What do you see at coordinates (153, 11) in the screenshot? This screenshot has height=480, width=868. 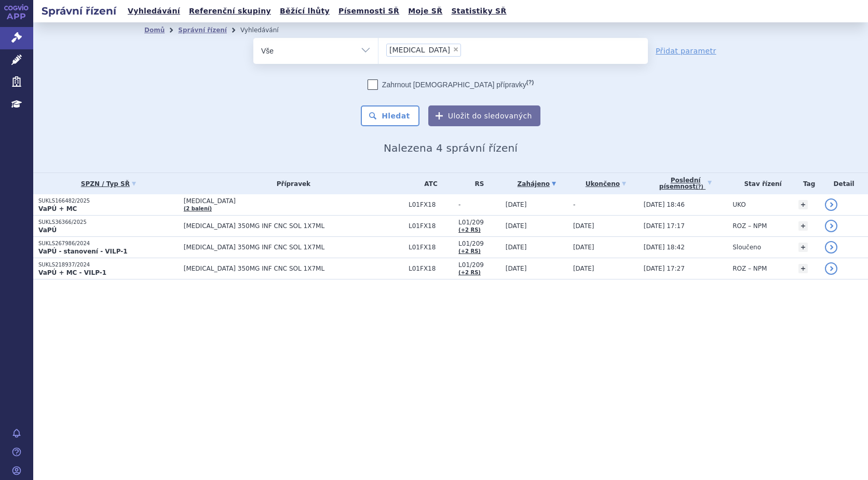 I see `a: Vyhledávání` at bounding box center [153, 11].